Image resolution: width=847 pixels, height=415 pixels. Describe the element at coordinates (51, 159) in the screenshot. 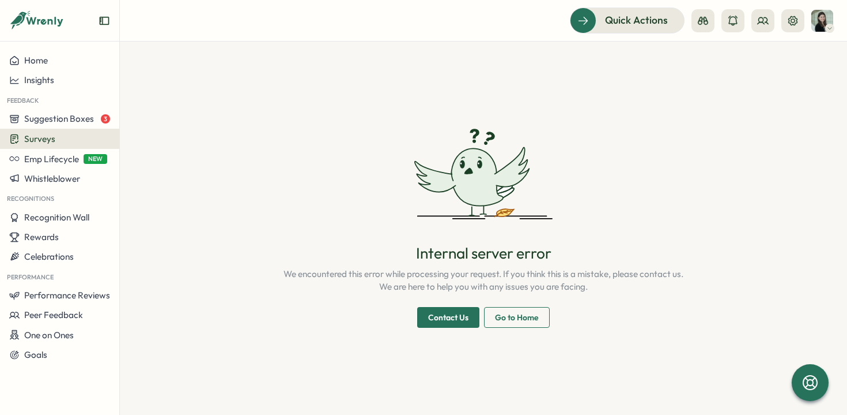

I see `span: Emp Lifecycle` at that location.